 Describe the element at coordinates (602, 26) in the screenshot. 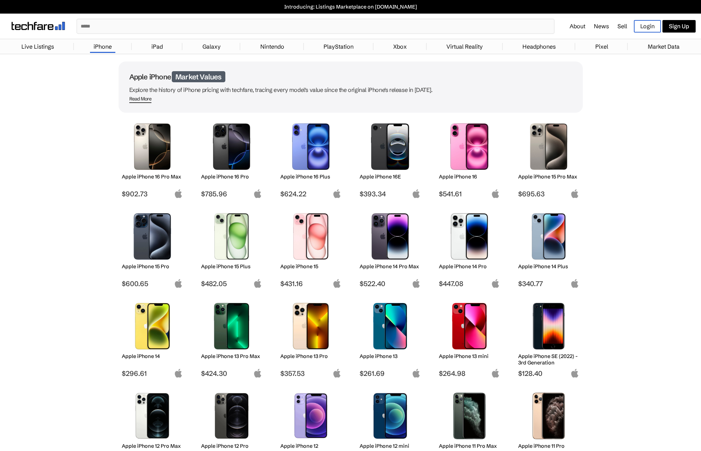

I see `a: News` at that location.